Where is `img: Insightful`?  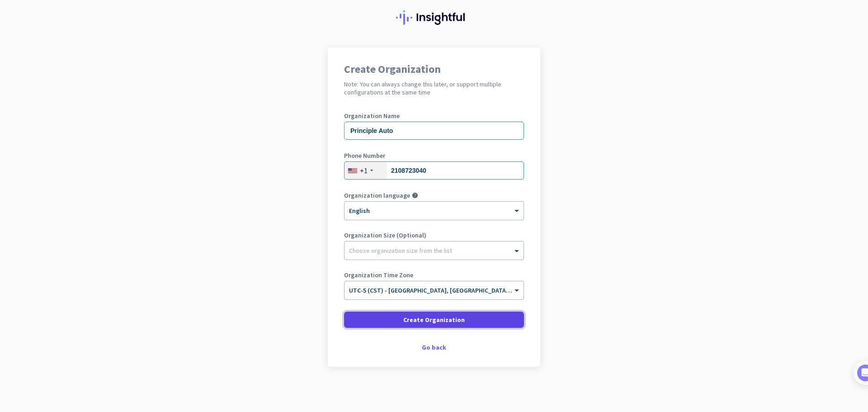
img: Insightful is located at coordinates (434, 18).